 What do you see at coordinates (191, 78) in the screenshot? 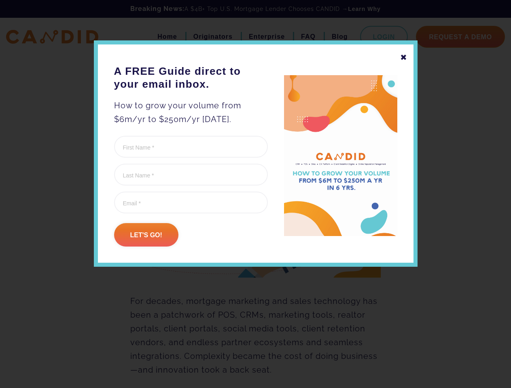
I see `h3: A FREE Guide direct to your email inbox.` at bounding box center [191, 78].